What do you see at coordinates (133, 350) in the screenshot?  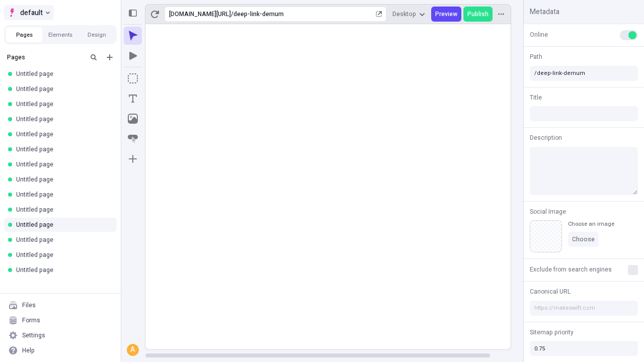 I see `div: A` at bounding box center [133, 350].